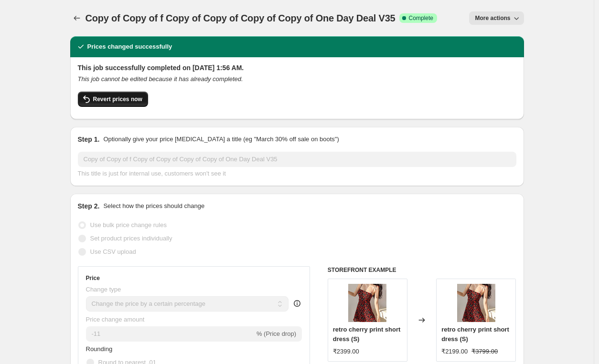  What do you see at coordinates (113, 99) in the screenshot?
I see `button: Revert prices now` at bounding box center [113, 99].